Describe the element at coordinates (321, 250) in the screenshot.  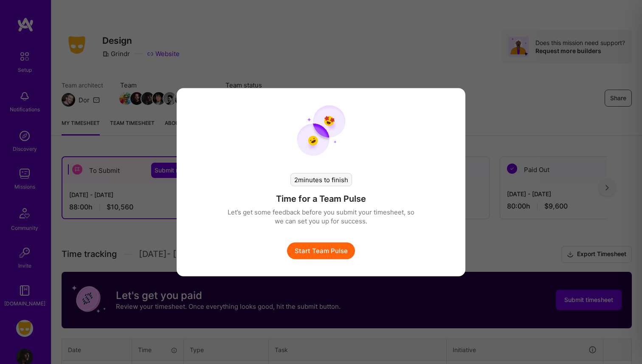
I see `button: Start Team Pulse` at that location.